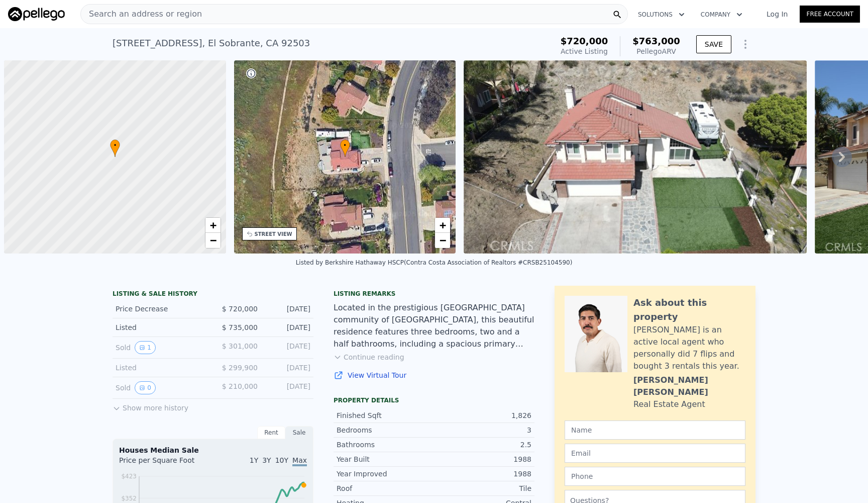 The width and height of the screenshot is (868, 503). What do you see at coordinates (165, 463) in the screenshot?
I see `div: Price per Square Foot` at bounding box center [165, 463].